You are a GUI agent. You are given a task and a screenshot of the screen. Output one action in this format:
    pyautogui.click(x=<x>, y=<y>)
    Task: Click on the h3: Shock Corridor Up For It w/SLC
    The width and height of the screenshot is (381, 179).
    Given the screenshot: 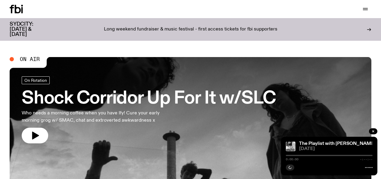 What is the action you would take?
    pyautogui.click(x=149, y=98)
    